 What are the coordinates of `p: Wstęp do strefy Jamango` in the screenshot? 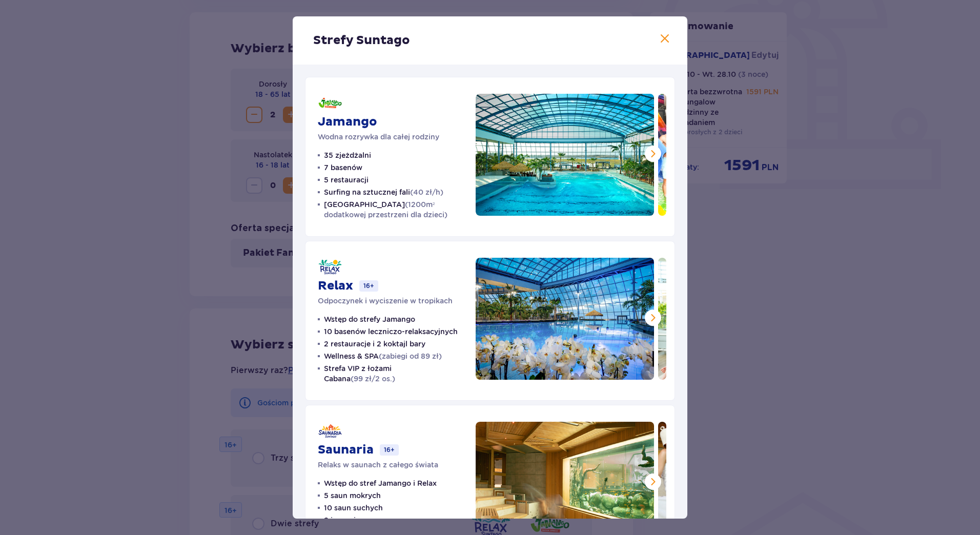 It's located at (370, 319).